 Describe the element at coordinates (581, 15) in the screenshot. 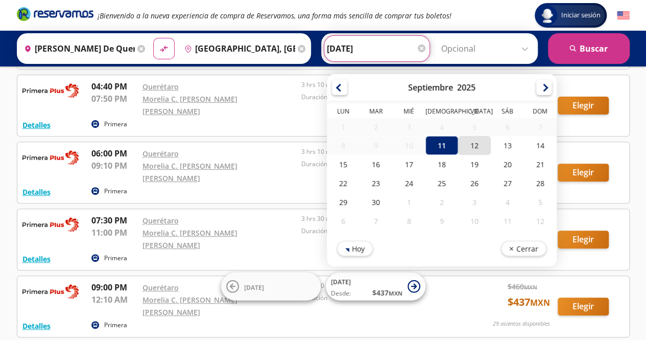

I see `span: Iniciar sesión` at that location.